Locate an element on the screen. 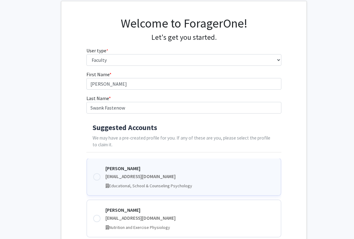 This screenshot has height=239, width=354. label: User type is located at coordinates (97, 51).